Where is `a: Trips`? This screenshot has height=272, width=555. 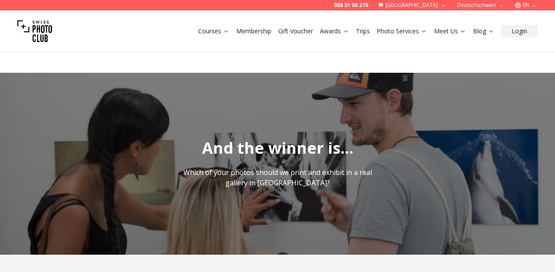
a: Trips is located at coordinates (363, 31).